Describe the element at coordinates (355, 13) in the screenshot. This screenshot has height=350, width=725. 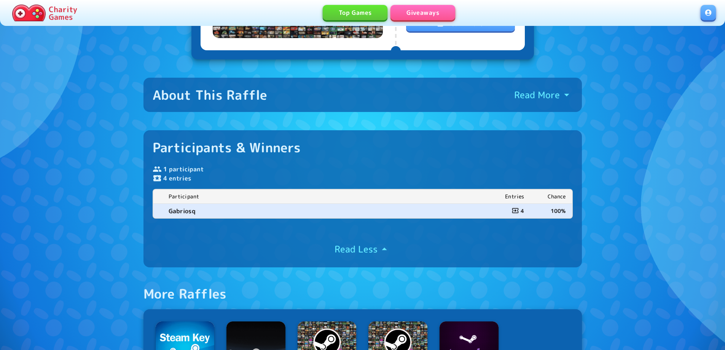
I see `a: Top Games` at that location.